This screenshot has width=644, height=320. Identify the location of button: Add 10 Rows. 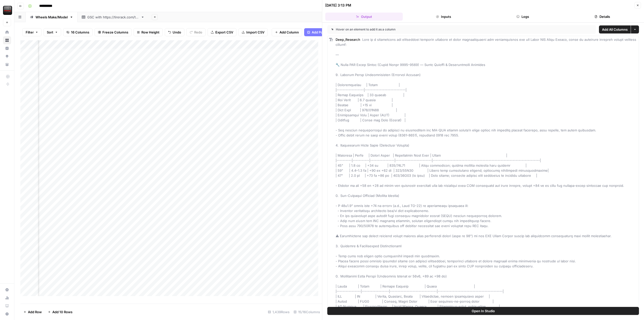
(60, 312).